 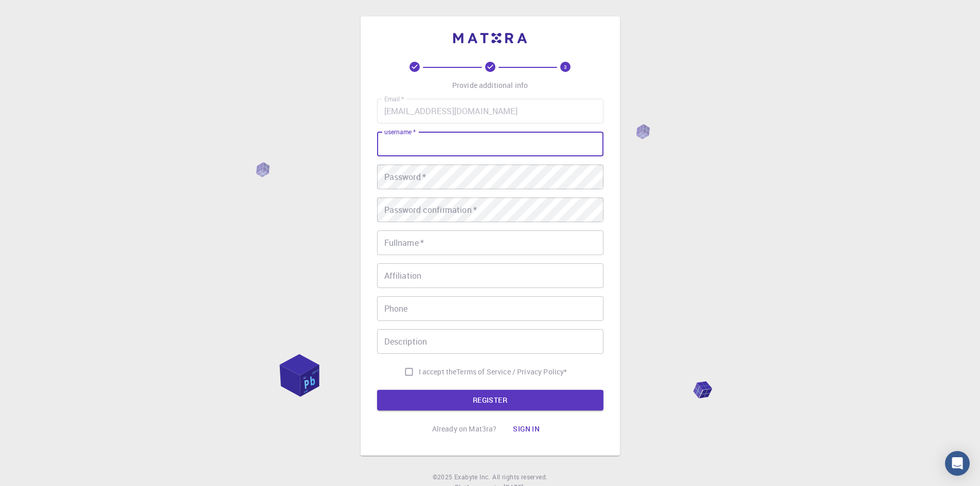 I want to click on span: All rights reserved., so click(x=520, y=477).